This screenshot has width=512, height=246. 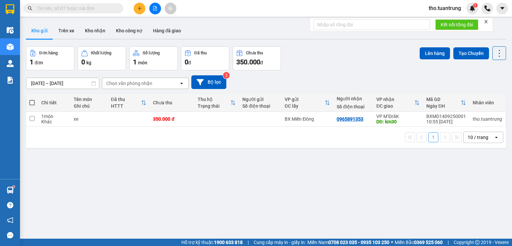 I want to click on img: phone-icon, so click(x=488, y=8).